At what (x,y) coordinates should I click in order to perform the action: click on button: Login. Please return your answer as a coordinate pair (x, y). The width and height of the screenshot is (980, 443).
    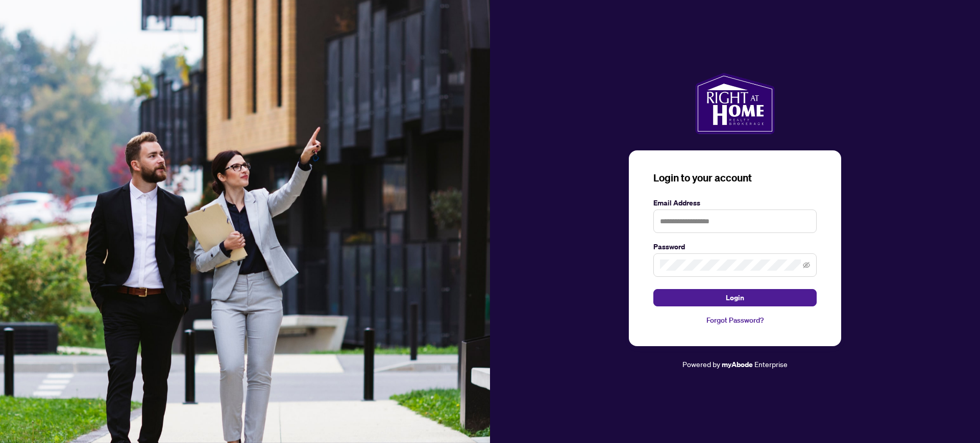
    Looking at the image, I should click on (735, 298).